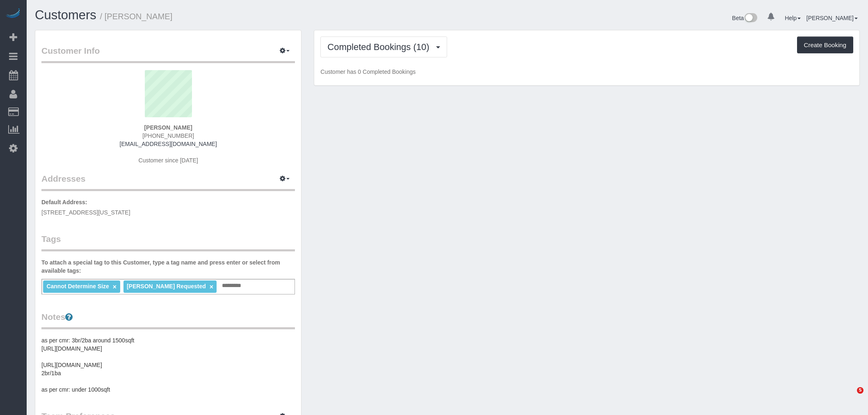 The image size is (868, 415). I want to click on label: Default Address:, so click(64, 203).